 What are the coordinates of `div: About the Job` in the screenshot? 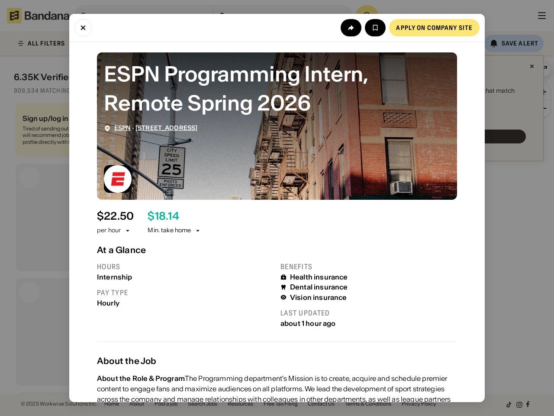 It's located at (277, 361).